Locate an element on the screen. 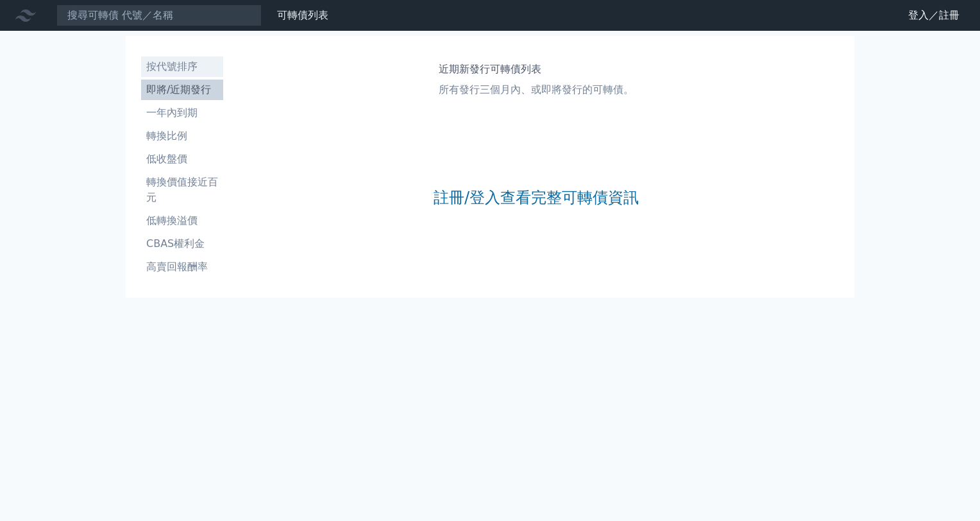 The height and width of the screenshot is (521, 980). a: 一年內到期 is located at coordinates (182, 113).